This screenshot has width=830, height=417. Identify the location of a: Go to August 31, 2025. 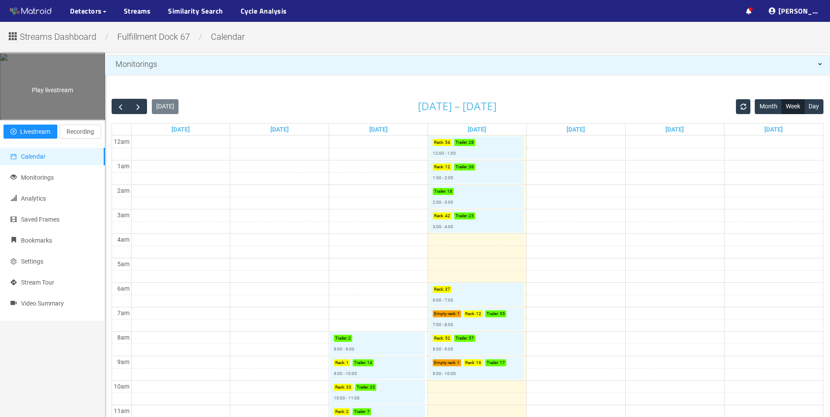
(181, 129).